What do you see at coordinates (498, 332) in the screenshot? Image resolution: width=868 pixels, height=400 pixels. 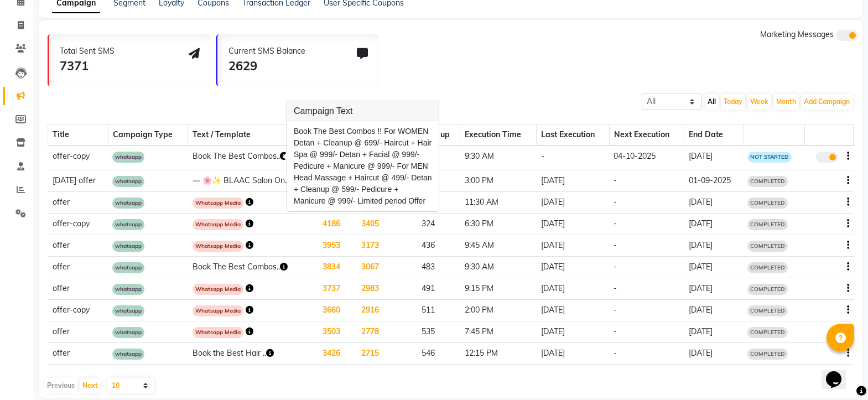 I see `td: 7:45 PM` at bounding box center [498, 332].